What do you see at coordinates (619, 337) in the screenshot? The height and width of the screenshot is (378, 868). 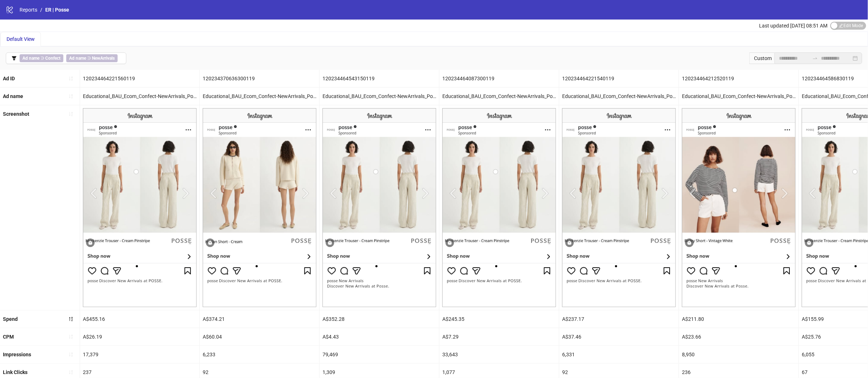 I see `div: A$37.46` at bounding box center [619, 337].